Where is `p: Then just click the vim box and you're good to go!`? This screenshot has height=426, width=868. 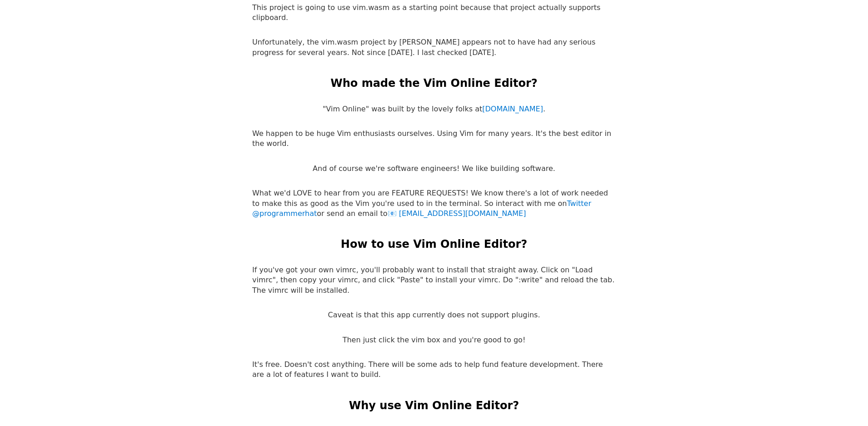
p: Then just click the vim box and you're good to go! is located at coordinates (434, 340).